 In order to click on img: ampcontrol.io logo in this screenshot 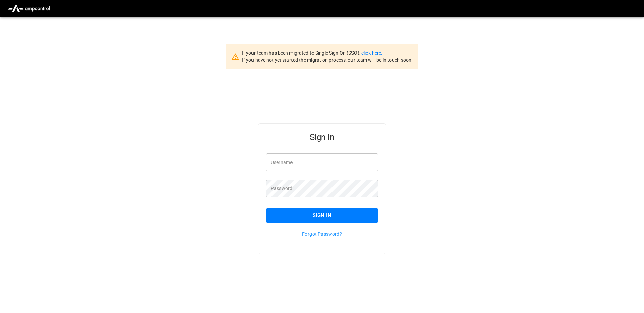, I will do `click(29, 8)`.